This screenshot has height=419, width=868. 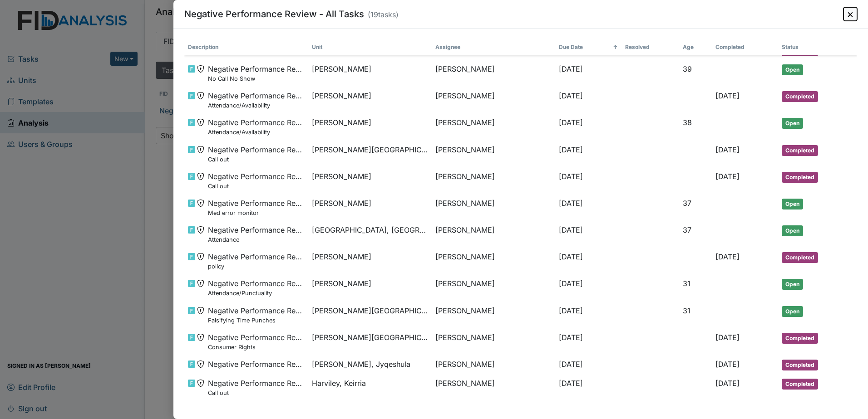 What do you see at coordinates (255, 315) in the screenshot?
I see `span: Negative Performance Review Falsifying Time Punches` at bounding box center [255, 315].